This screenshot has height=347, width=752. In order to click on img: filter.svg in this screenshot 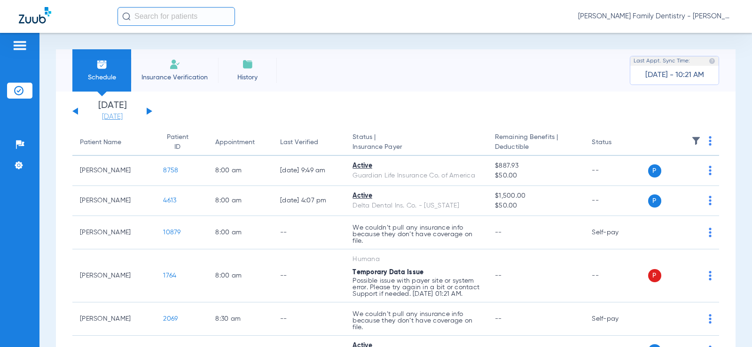, I will do `click(696, 141)`.